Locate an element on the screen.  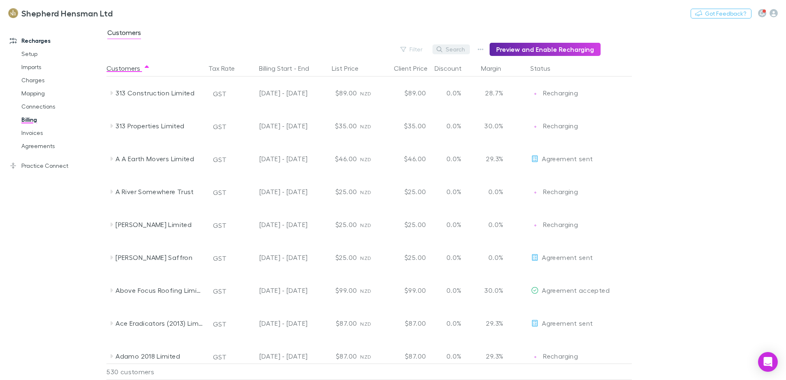
div: Above Focus Roofing Limited is located at coordinates (159, 290).